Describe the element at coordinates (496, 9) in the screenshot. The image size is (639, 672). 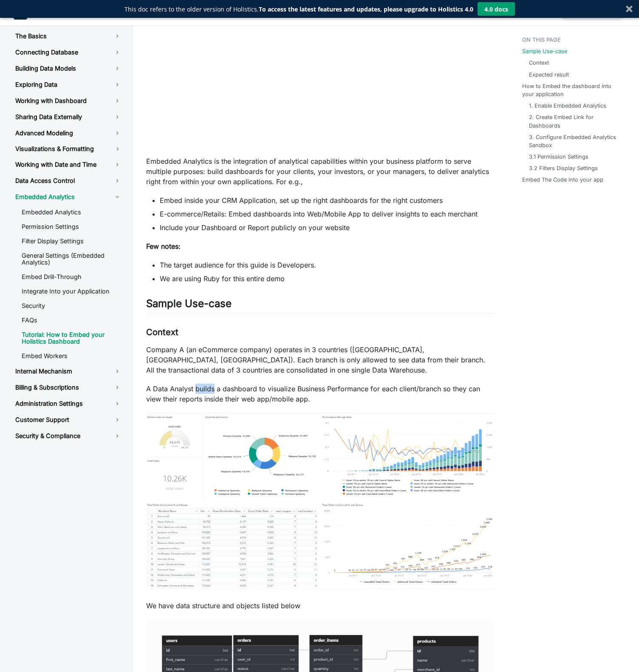
I see `button: 4.0 docs` at that location.